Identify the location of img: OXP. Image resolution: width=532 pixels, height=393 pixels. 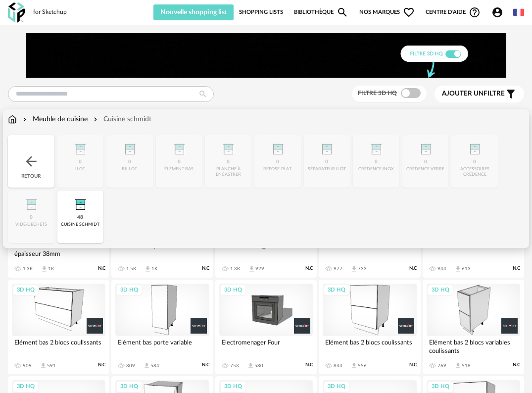
(17, 12).